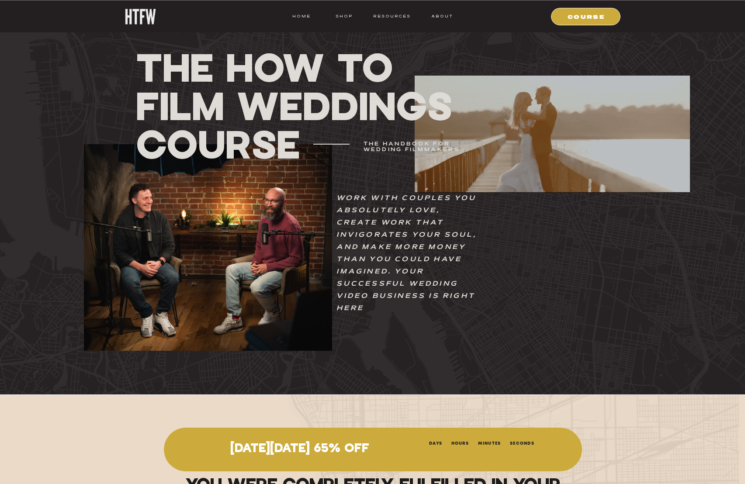 The image size is (745, 484). What do you see at coordinates (297, 105) in the screenshot?
I see `h1: THE How To Film Weddings Course` at bounding box center [297, 105].